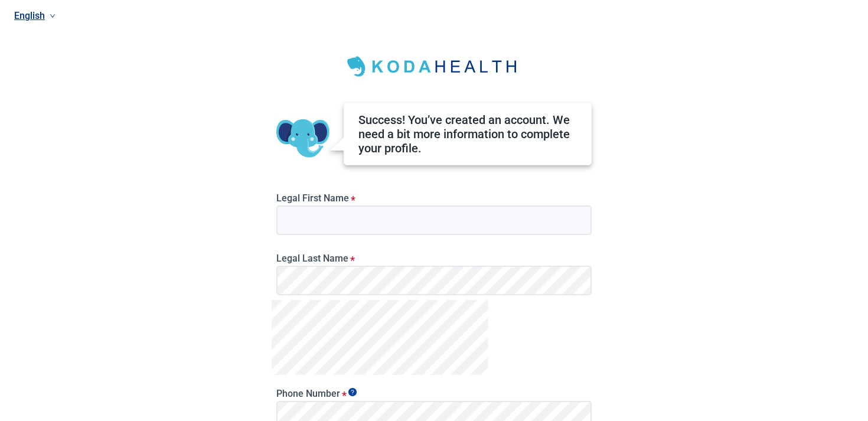  What do you see at coordinates (434, 258) in the screenshot?
I see `label: Legal Last Name` at bounding box center [434, 258].